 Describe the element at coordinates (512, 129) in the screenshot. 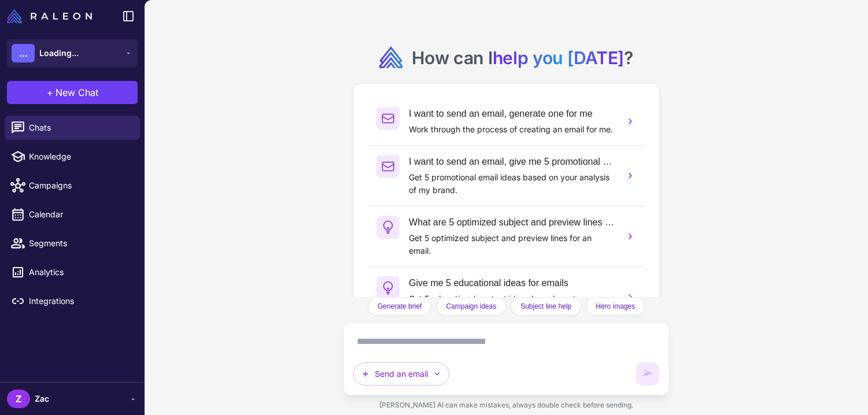

I see `p: Work through the process of creating an email for me.` at that location.